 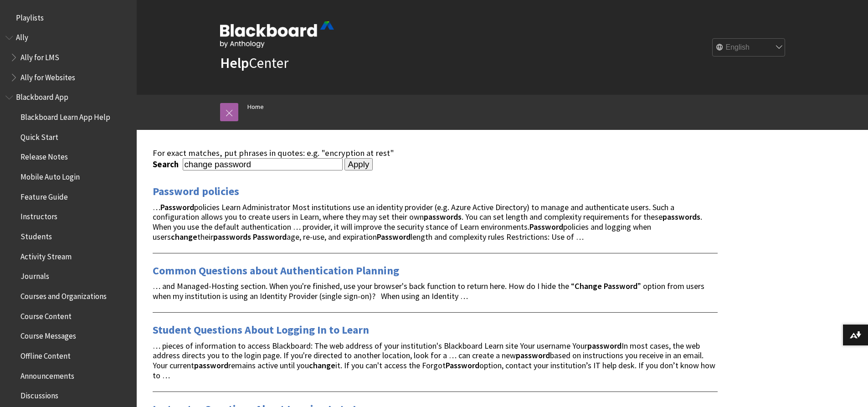 I want to click on span: Announcements, so click(x=47, y=374).